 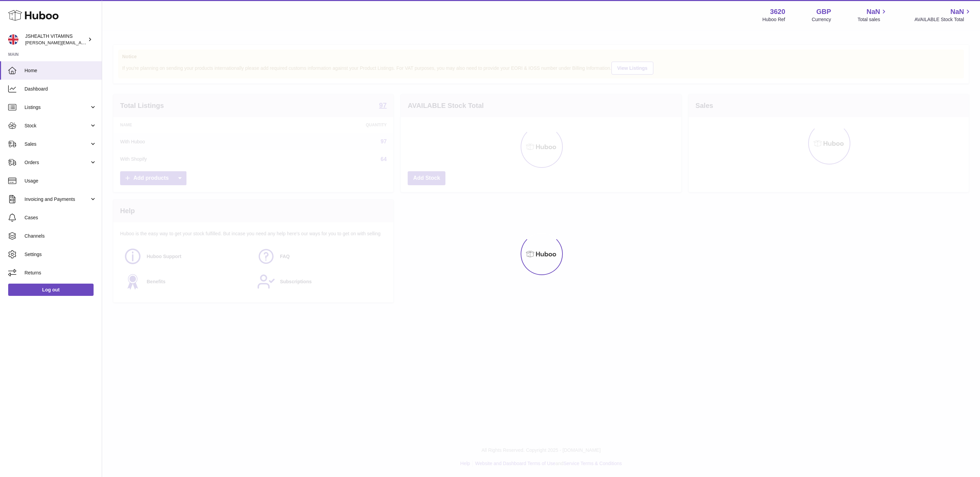 I want to click on span: AVAILABLE Stock Total, so click(x=943, y=19).